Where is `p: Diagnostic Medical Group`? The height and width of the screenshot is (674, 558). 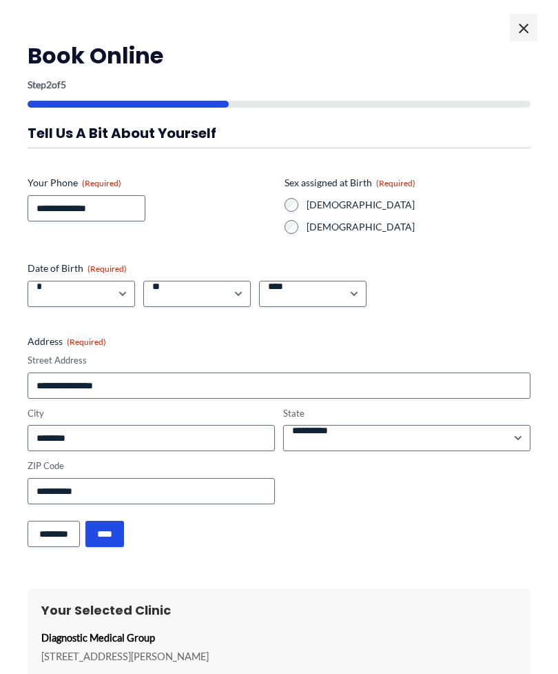
p: Diagnostic Medical Group is located at coordinates (279, 637).